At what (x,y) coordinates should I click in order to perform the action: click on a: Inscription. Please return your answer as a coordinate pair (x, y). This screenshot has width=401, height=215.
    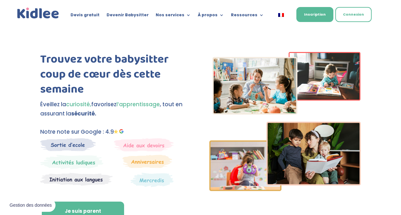
    Looking at the image, I should click on (315, 14).